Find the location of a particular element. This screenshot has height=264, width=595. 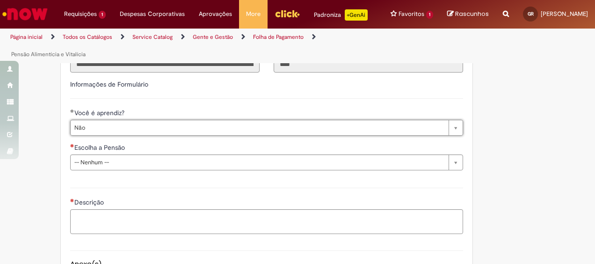

input: Título is located at coordinates (165, 65).